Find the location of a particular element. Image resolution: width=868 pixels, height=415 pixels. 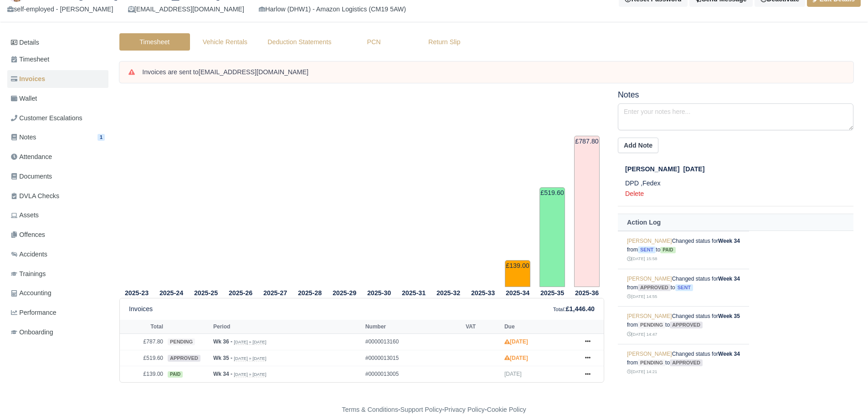

strong: Week 35 is located at coordinates (729, 316).